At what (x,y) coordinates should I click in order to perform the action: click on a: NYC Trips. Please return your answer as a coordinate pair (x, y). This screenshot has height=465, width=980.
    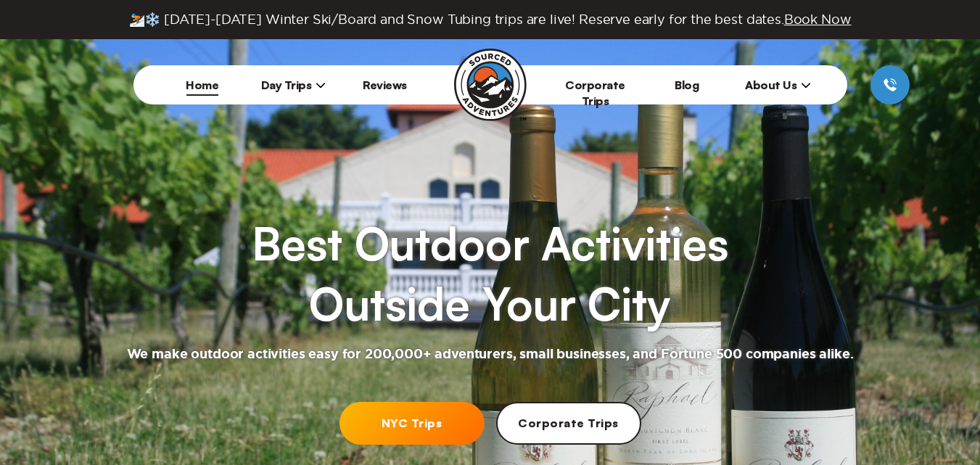
    Looking at the image, I should click on (412, 422).